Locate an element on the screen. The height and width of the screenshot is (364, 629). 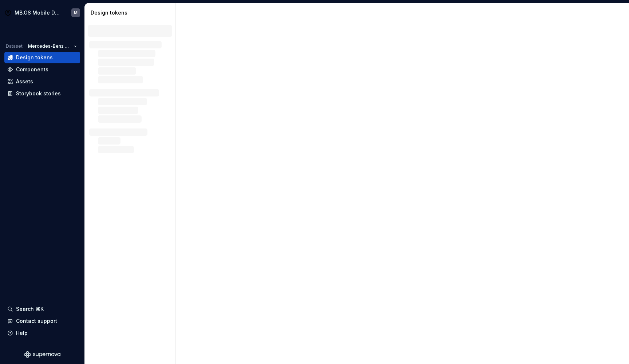
a: Supernova Logo is located at coordinates (42, 354).